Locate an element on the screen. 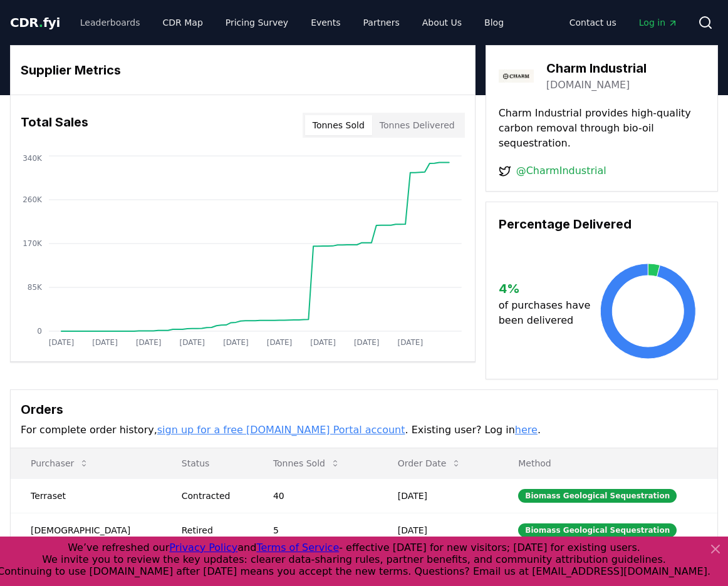 The image size is (728, 586). span: Log in is located at coordinates (659, 22).